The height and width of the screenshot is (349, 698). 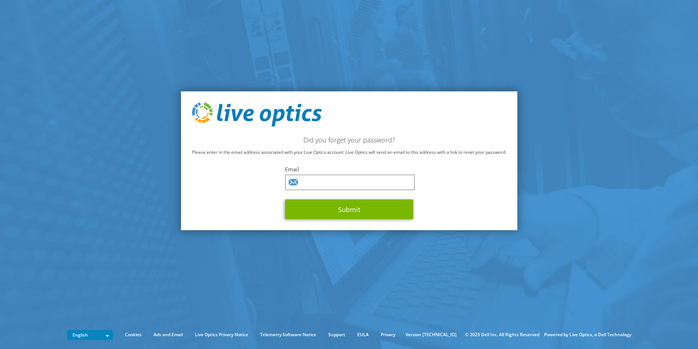 What do you see at coordinates (349, 169) in the screenshot?
I see `label: Email` at bounding box center [349, 169].